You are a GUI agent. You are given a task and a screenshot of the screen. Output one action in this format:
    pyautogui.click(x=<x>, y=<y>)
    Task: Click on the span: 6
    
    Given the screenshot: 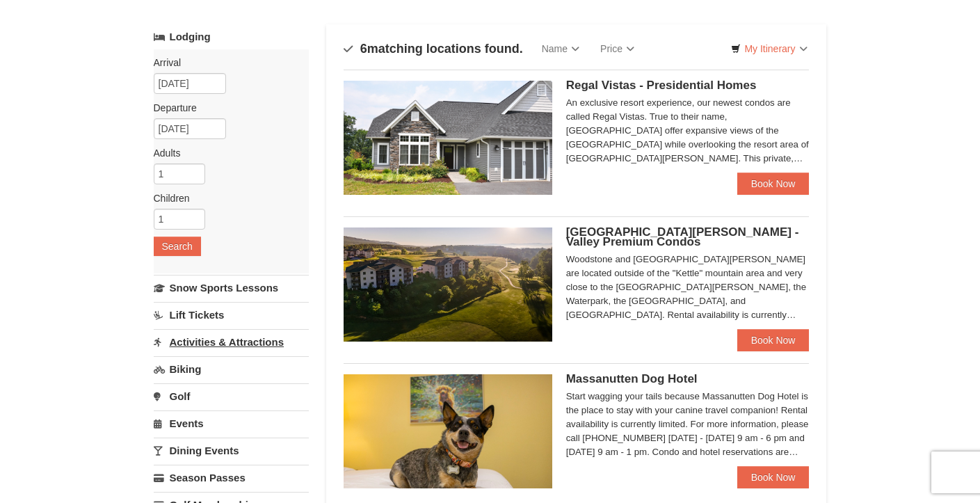 What is the action you would take?
    pyautogui.click(x=363, y=49)
    